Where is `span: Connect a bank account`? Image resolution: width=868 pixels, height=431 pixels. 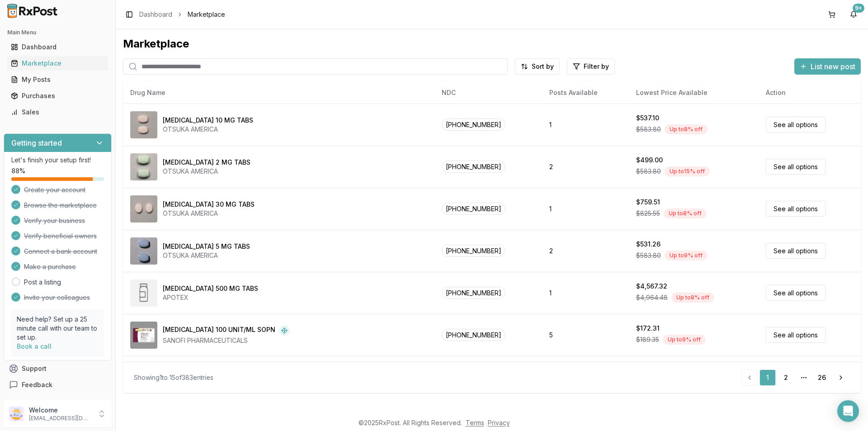
span: Connect a bank account is located at coordinates (61, 251).